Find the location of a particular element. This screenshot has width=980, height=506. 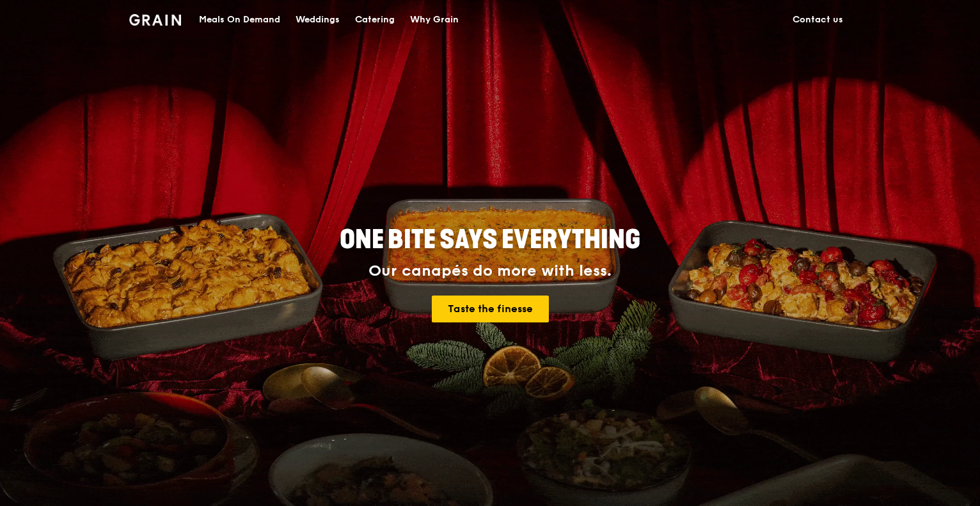

div: Weddings is located at coordinates (317, 20).